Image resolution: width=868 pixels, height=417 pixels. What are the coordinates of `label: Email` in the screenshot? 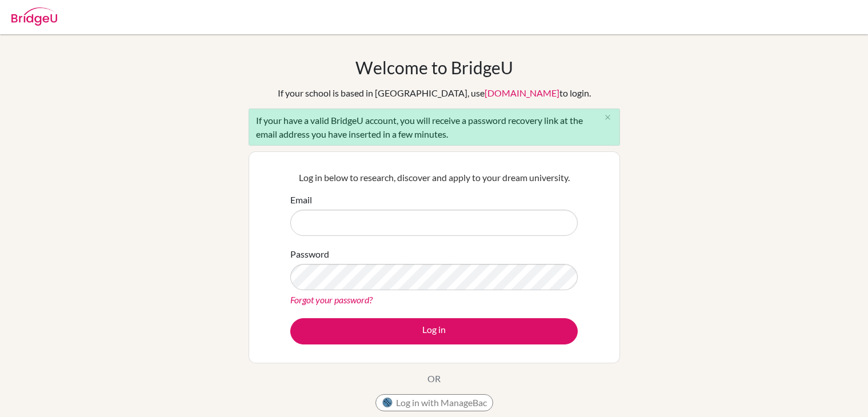 It's located at (301, 200).